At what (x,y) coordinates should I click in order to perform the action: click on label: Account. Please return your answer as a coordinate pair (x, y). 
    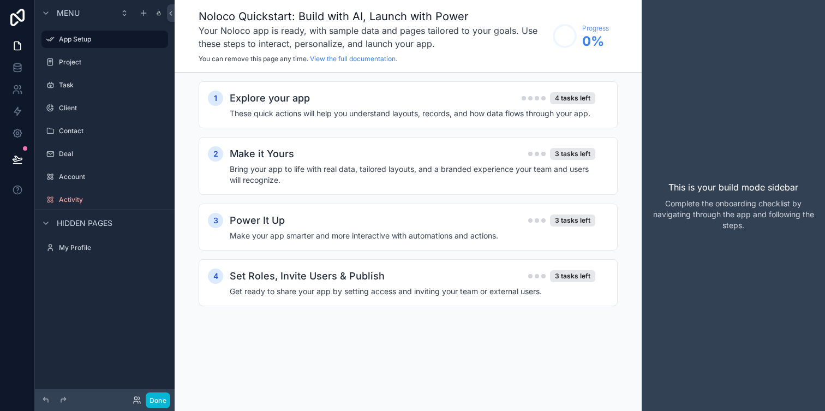
    Looking at the image, I should click on (112, 177).